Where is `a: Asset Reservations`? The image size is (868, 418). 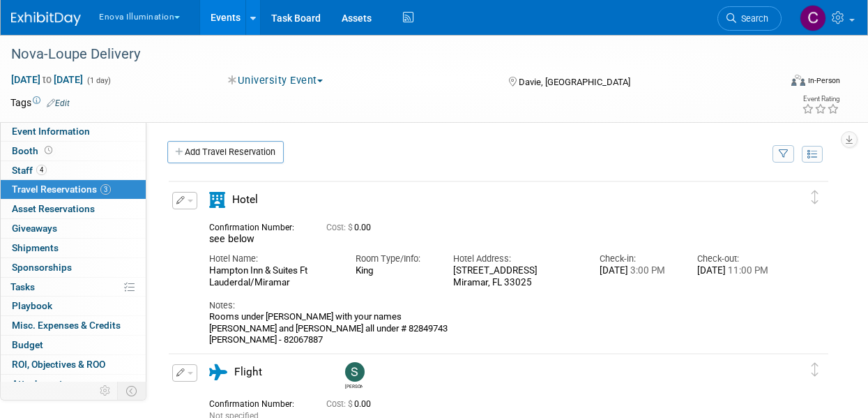 a: Asset Reservations is located at coordinates (73, 208).